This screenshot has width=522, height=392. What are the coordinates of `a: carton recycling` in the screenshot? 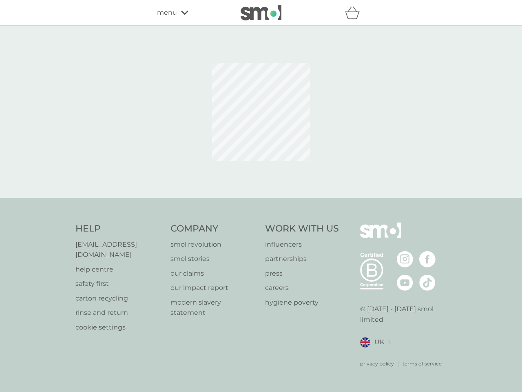 It's located at (119, 298).